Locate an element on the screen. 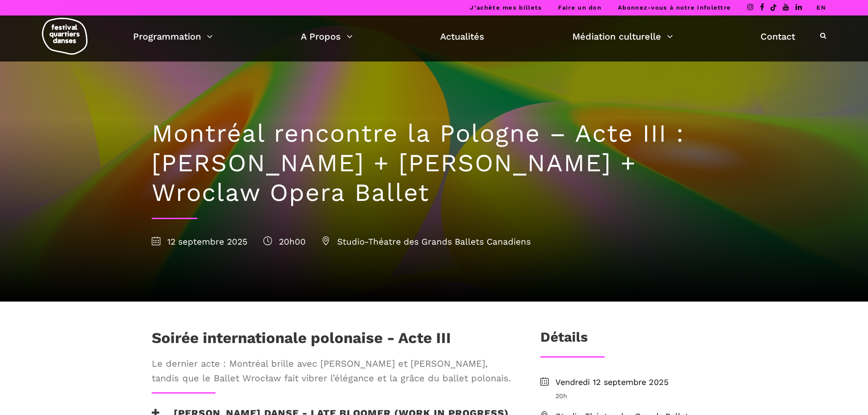 This screenshot has width=868, height=415. h1: Soirée internationale polonaise - Acte III is located at coordinates (301, 341).